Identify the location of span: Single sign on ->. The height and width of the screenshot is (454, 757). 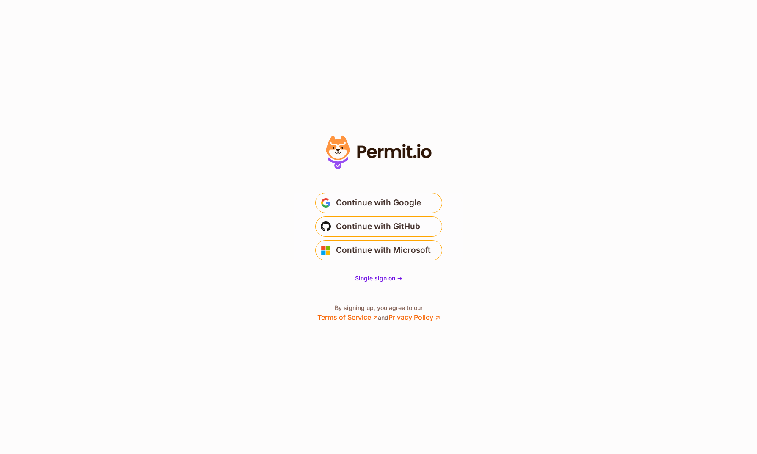
(379, 278).